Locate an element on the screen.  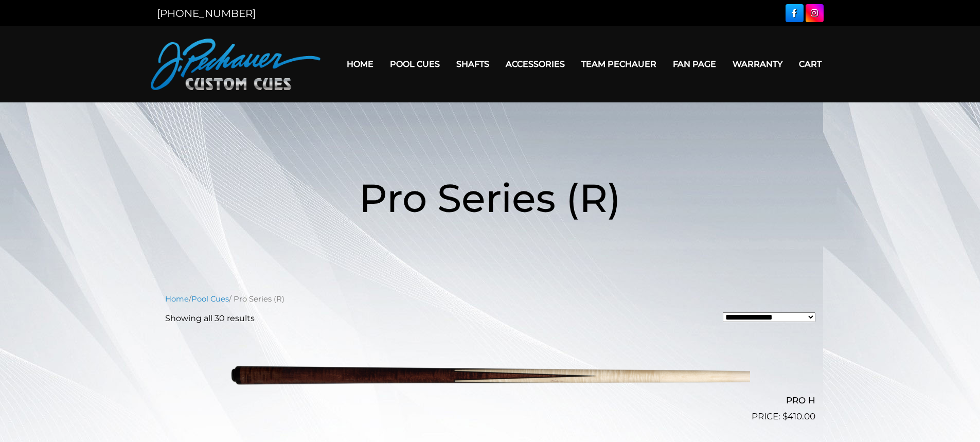
a: PRO H $410.00 is located at coordinates (490, 378).